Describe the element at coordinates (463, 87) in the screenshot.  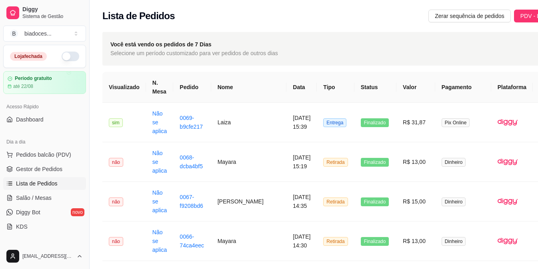
I see `th: Pagamento` at that location.